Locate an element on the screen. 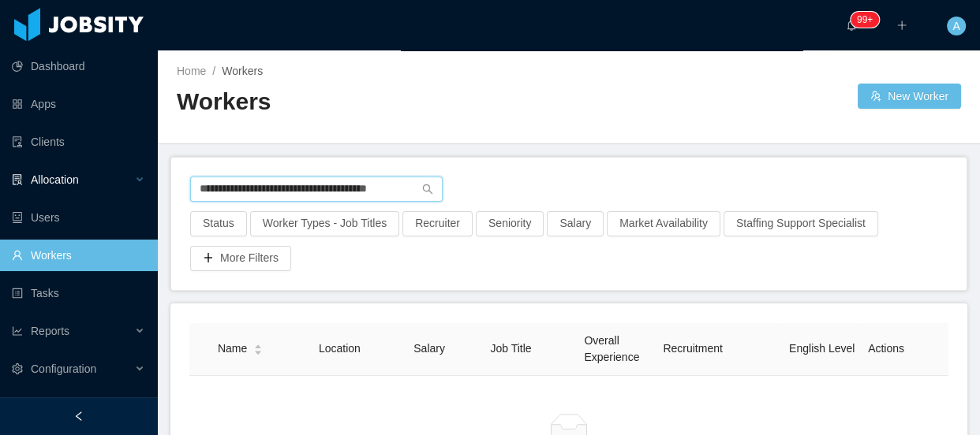 This screenshot has height=435, width=980. i: icon: bell is located at coordinates (852, 25).